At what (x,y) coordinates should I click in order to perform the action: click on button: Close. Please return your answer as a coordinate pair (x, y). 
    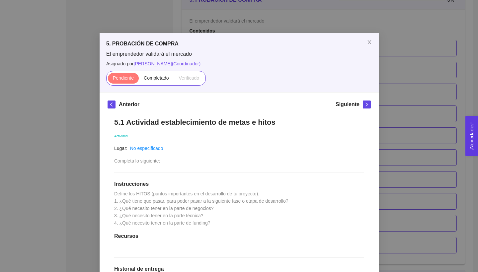
    Looking at the image, I should click on (370, 42).